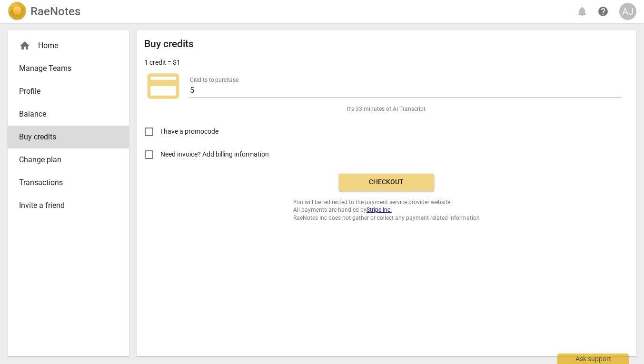 This screenshot has height=364, width=644. Describe the element at coordinates (163, 86) in the screenshot. I see `span: credit_card` at that location.